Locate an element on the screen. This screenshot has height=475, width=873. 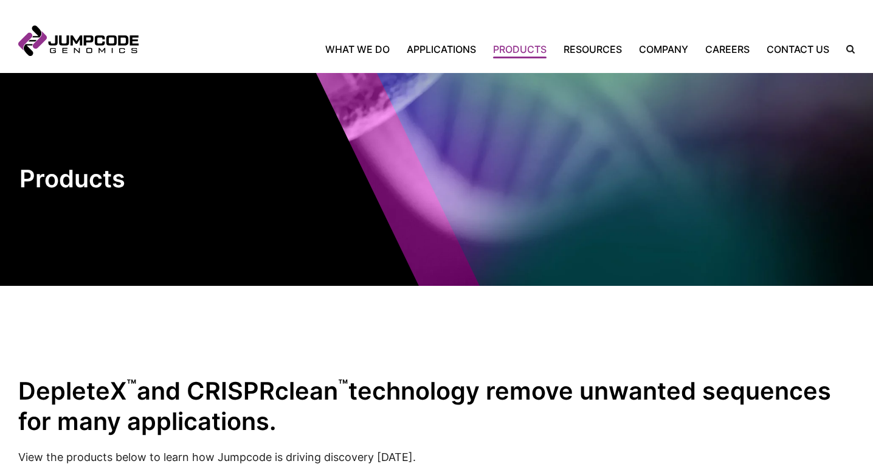
a: What We Do is located at coordinates (362, 49).